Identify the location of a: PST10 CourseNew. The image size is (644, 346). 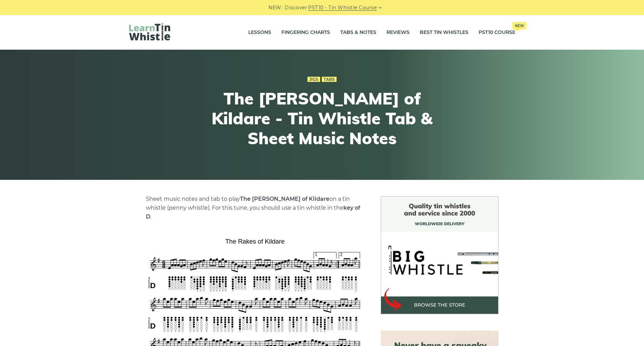
(497, 33).